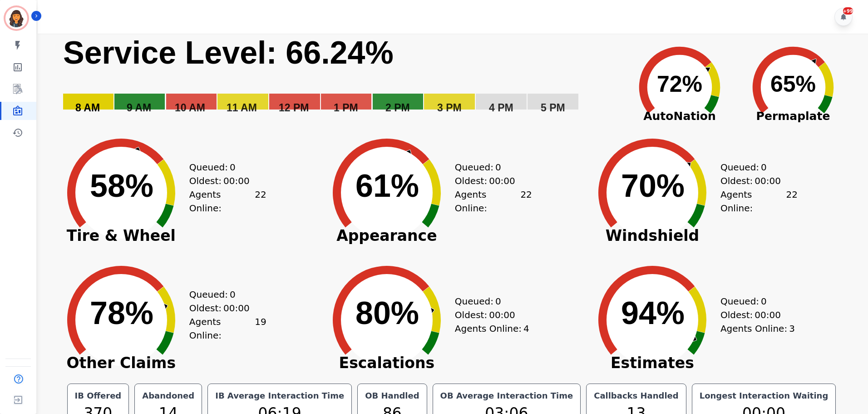  Describe the element at coordinates (652, 363) in the screenshot. I see `span: Estimates` at that location.